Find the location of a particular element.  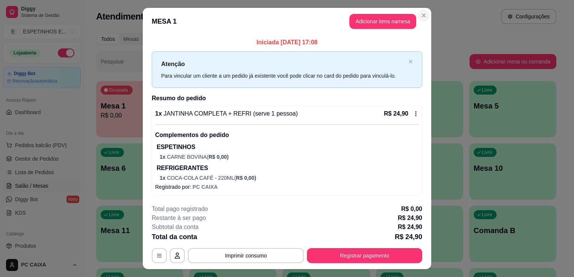

button: Adicionar itens namesa is located at coordinates (383, 21).